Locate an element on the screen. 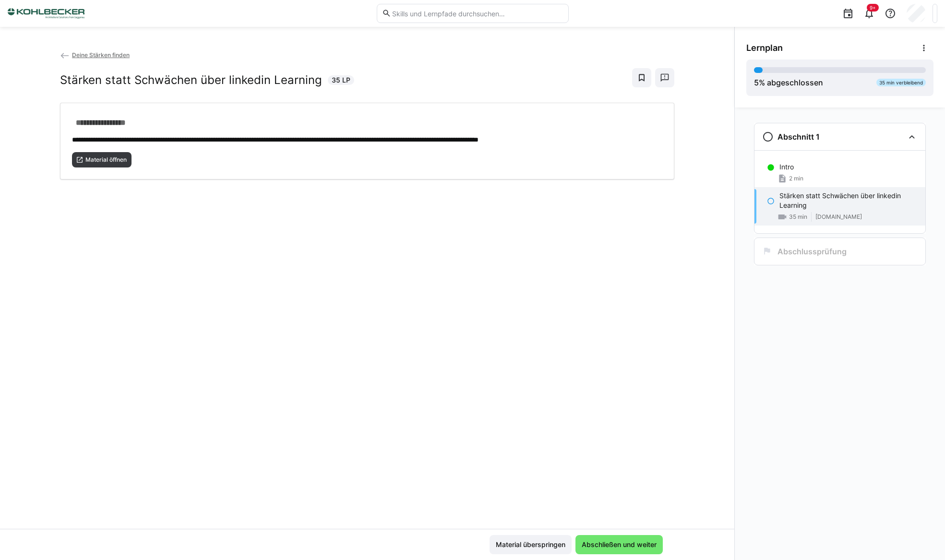 This screenshot has width=945, height=560. span: Material überspringen is located at coordinates (531, 545).